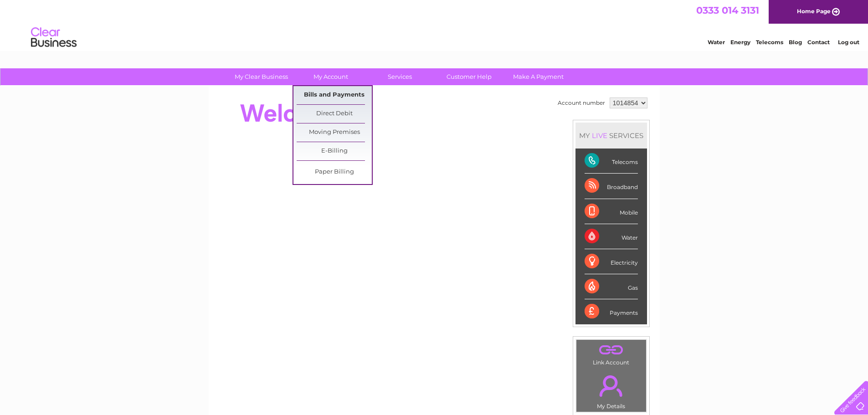 Image resolution: width=868 pixels, height=415 pixels. Describe the element at coordinates (611, 161) in the screenshot. I see `div: Telecoms` at that location.